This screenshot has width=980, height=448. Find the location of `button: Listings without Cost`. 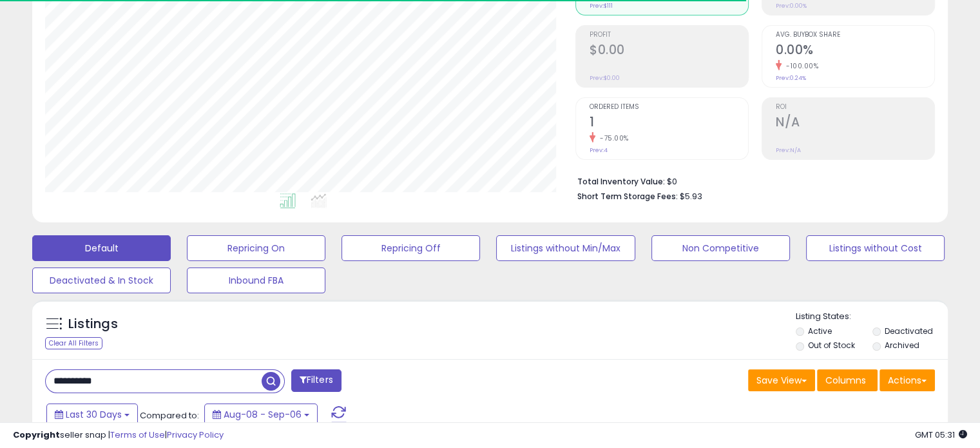

button: Listings without Cost is located at coordinates (875, 248).